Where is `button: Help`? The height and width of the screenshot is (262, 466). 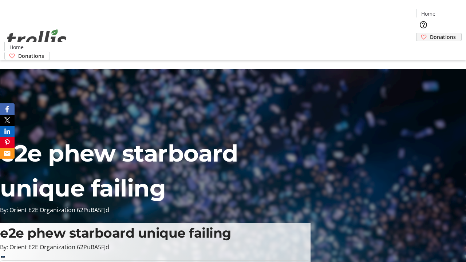 button: Help is located at coordinates (423, 25).